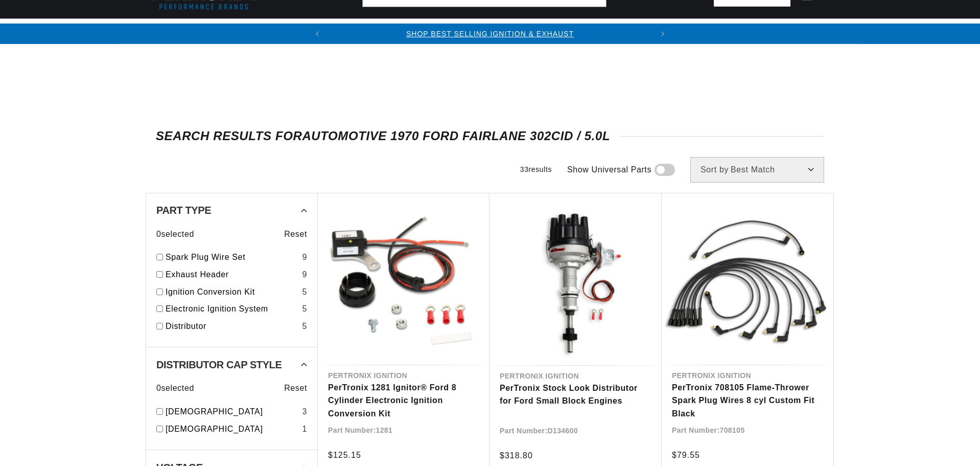 The width and height of the screenshot is (980, 466). What do you see at coordinates (673, 30) in the screenshot?
I see `summary: Battery Products` at bounding box center [673, 30].